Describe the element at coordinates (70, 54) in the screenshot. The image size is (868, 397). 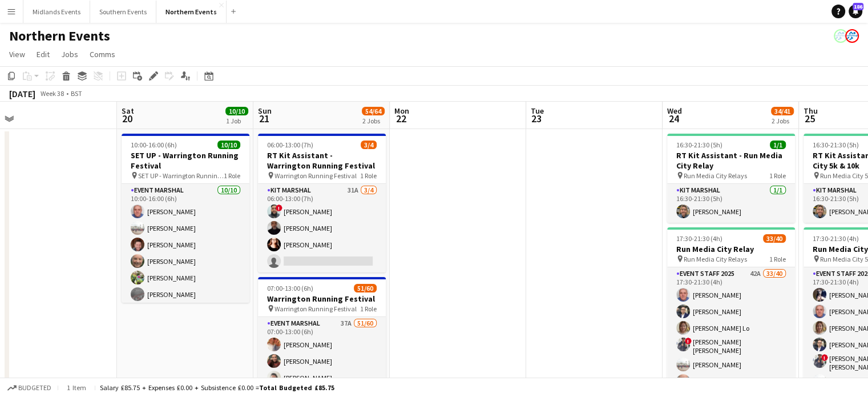
I see `span: Jobs` at that location.